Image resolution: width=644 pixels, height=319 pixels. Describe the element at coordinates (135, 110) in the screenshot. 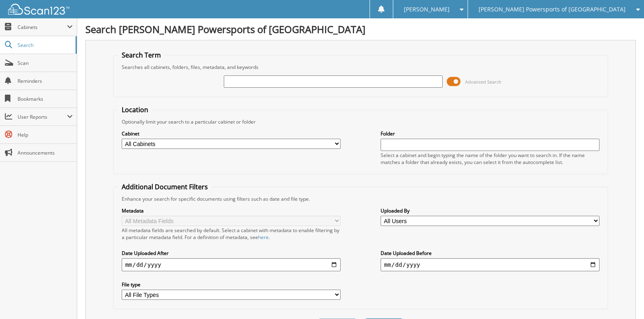

I see `legend: Location` at that location.